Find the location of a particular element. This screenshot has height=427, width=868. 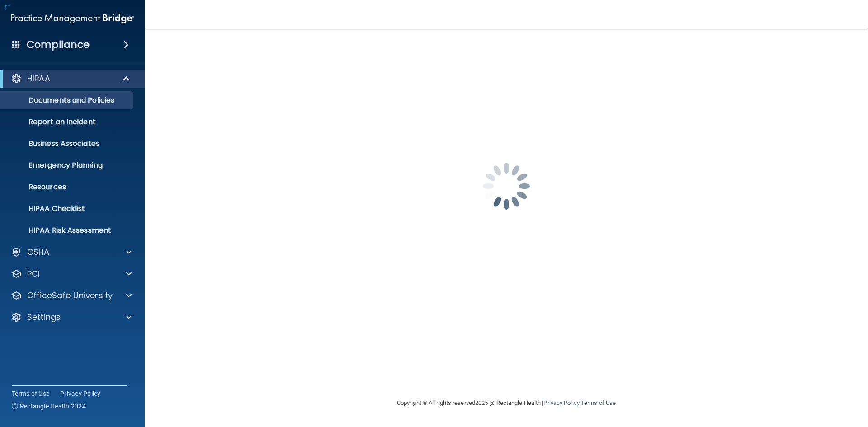

p: HIPAA is located at coordinates (38, 79).